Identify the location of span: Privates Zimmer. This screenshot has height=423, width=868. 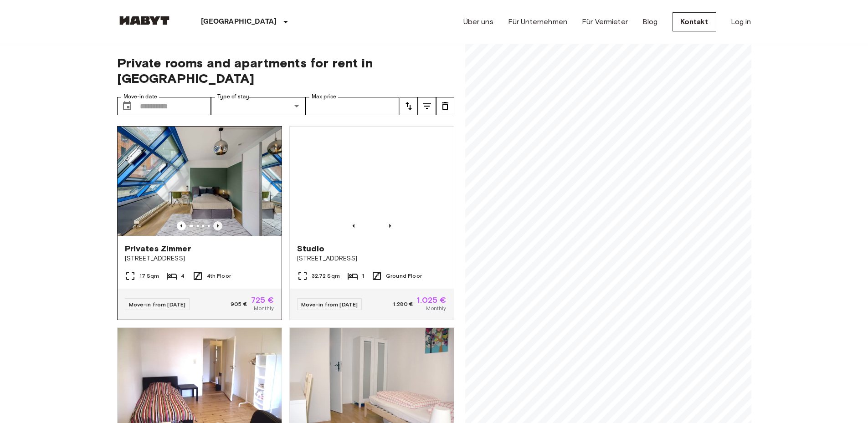
(158, 248).